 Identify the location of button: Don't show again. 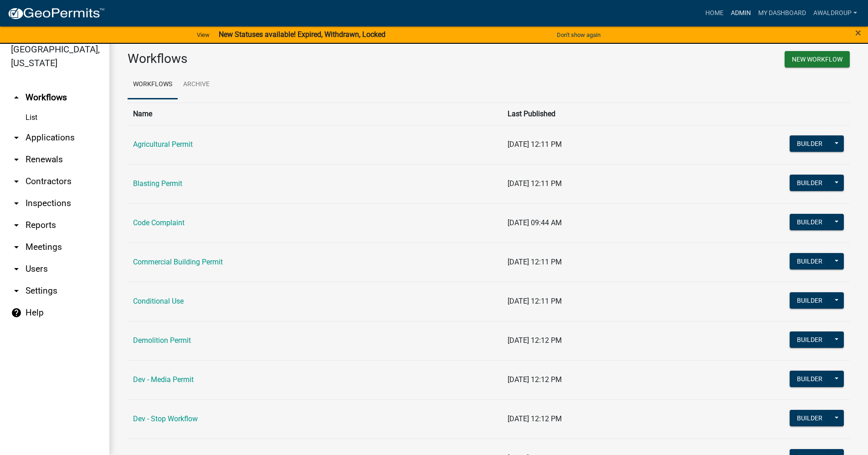
(578, 35).